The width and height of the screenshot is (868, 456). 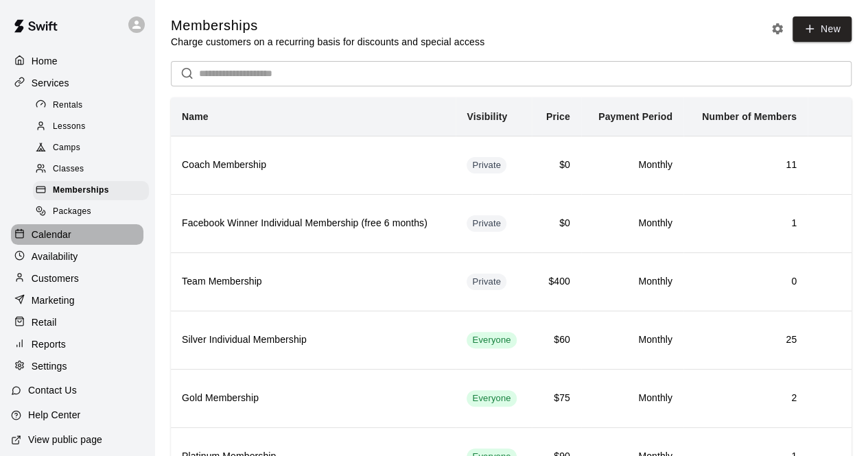 What do you see at coordinates (44, 323) in the screenshot?
I see `p: Retail` at bounding box center [44, 323].